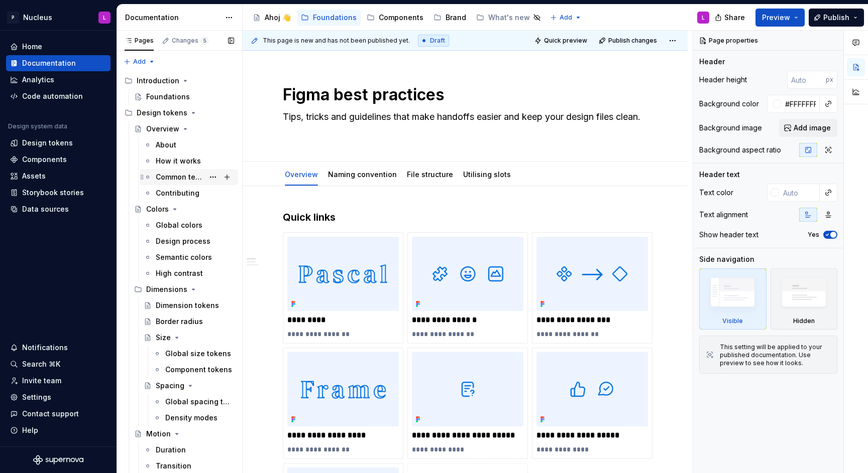 Image resolution: width=868 pixels, height=473 pixels. Describe the element at coordinates (178, 161) in the screenshot. I see `div: How it works` at that location.